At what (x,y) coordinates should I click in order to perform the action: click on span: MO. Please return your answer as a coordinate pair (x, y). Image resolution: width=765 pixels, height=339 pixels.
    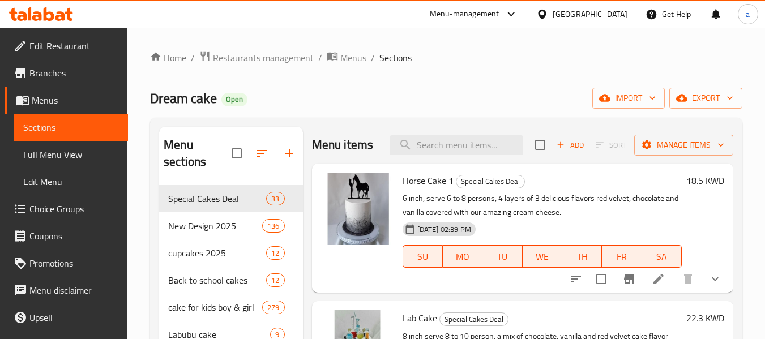
    Looking at the image, I should click on (463, 257).